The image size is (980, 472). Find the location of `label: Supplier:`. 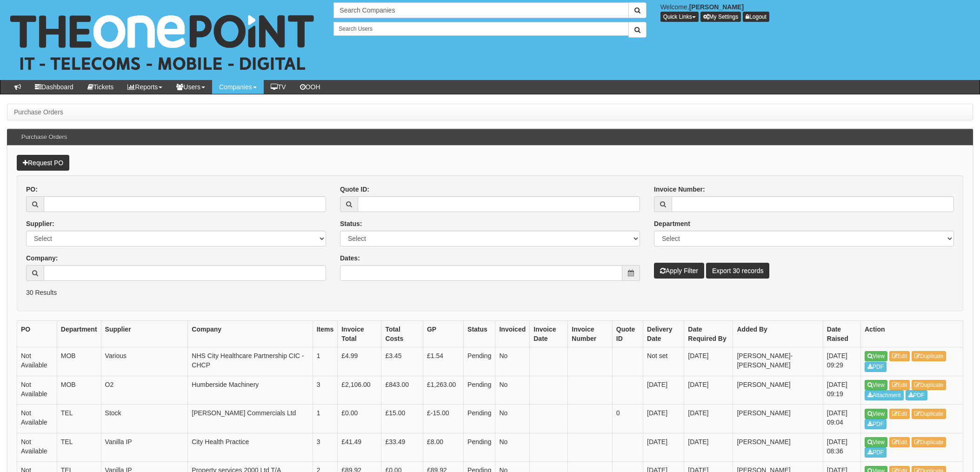

label: Supplier: is located at coordinates (40, 224).